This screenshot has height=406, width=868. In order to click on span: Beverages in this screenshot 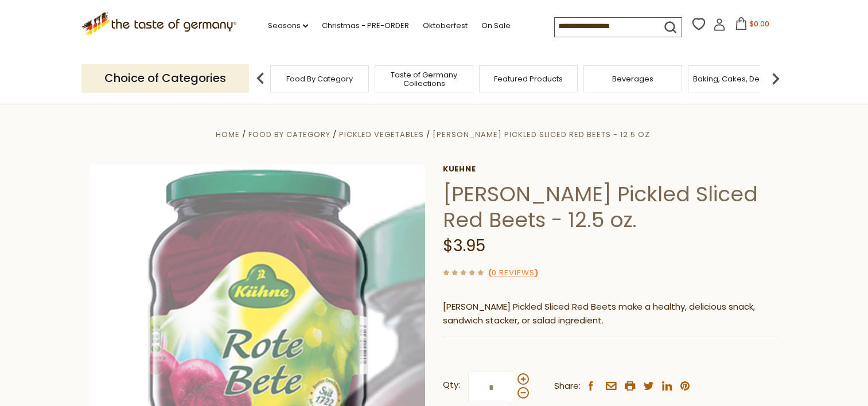, I will do `click(633, 79)`.